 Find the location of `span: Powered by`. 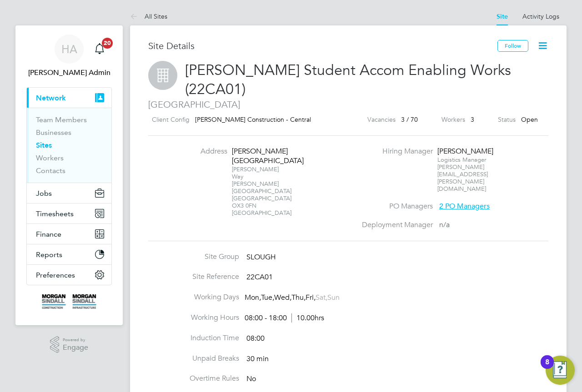

span: Powered by is located at coordinates (76, 340).